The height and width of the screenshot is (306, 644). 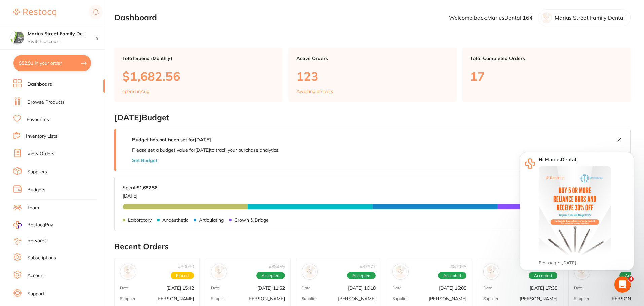 I want to click on p: # 88455, so click(x=277, y=267).